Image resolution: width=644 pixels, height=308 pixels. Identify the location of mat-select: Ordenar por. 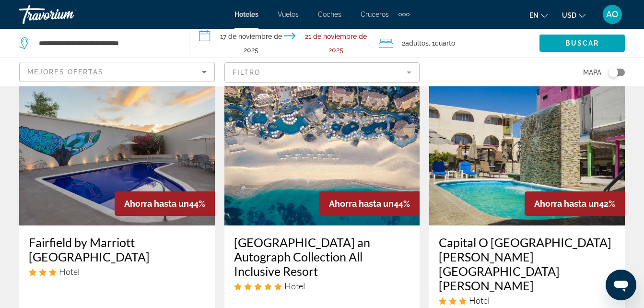
(117, 72).